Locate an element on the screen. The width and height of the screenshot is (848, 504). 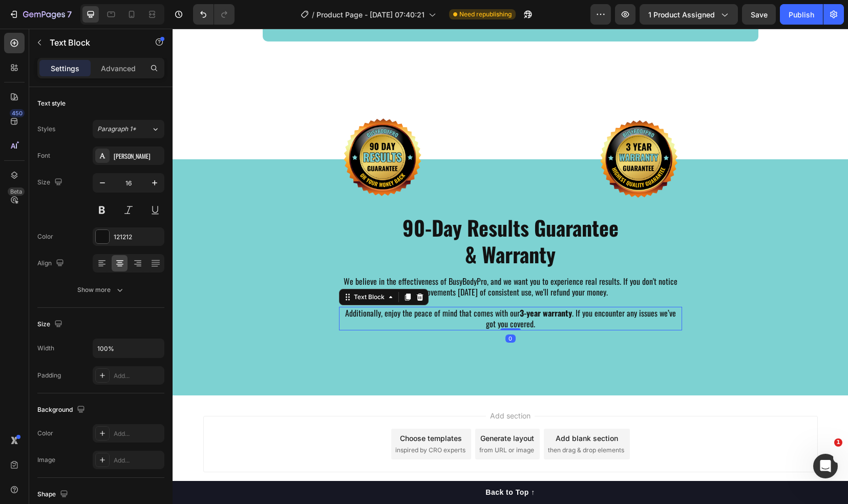
button: 7 is located at coordinates (40, 14).